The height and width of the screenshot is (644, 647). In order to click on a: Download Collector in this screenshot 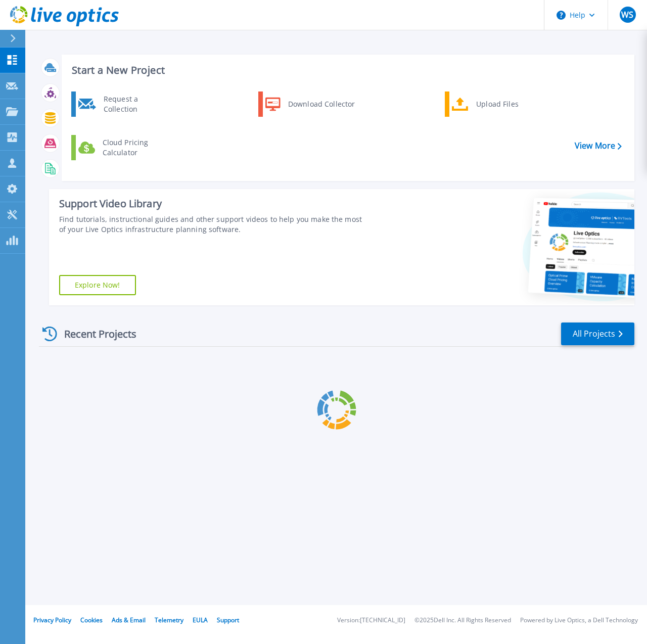, I will do `click(310, 104)`.